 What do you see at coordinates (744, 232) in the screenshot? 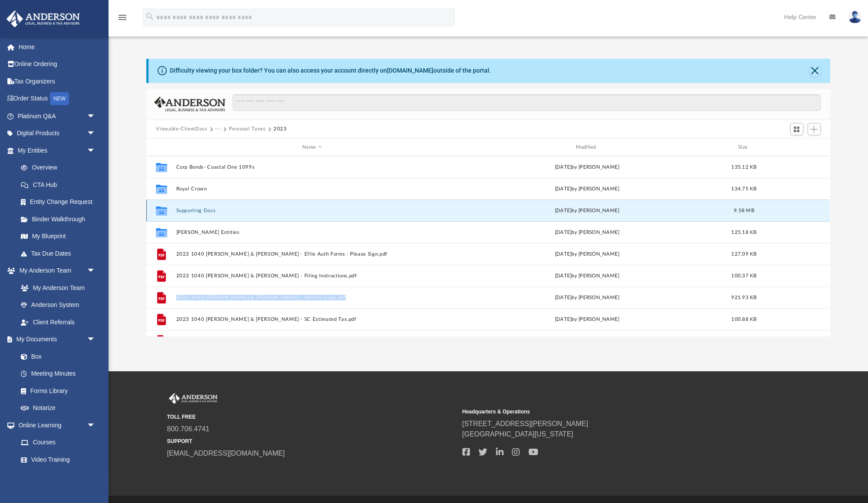
I see `span: 125.18 KB` at bounding box center [744, 232].